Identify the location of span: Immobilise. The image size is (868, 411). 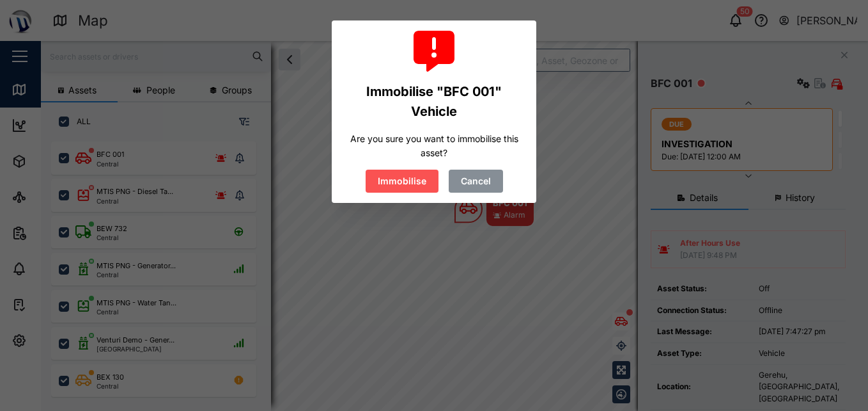
(402, 181).